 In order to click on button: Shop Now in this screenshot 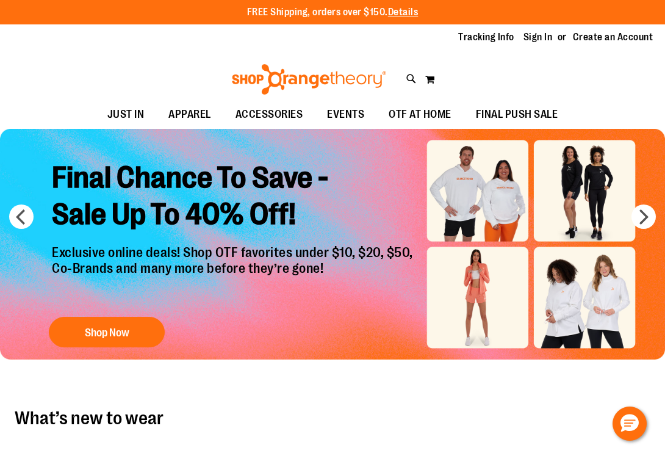, I will do `click(107, 332)`.